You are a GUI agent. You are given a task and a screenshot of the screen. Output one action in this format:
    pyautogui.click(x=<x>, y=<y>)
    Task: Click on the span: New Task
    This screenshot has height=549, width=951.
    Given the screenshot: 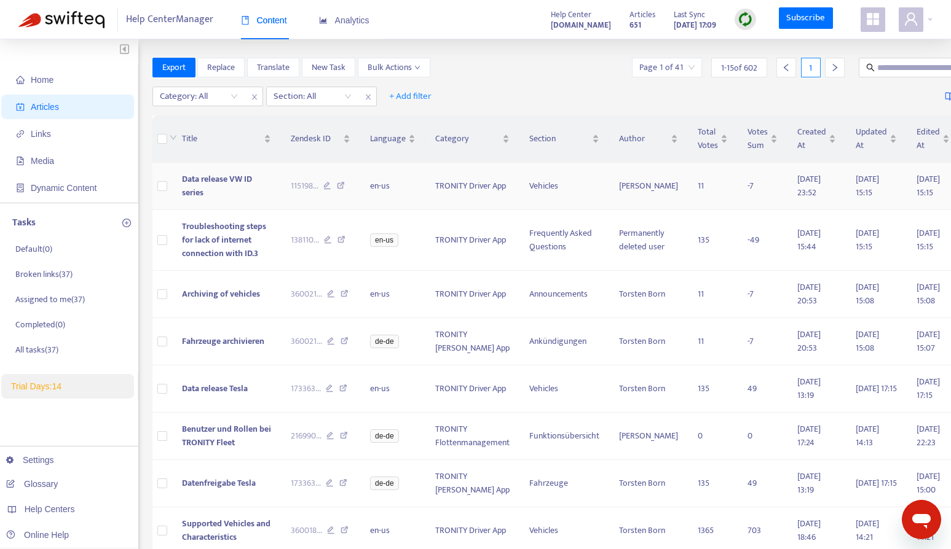 What is the action you would take?
    pyautogui.click(x=328, y=68)
    